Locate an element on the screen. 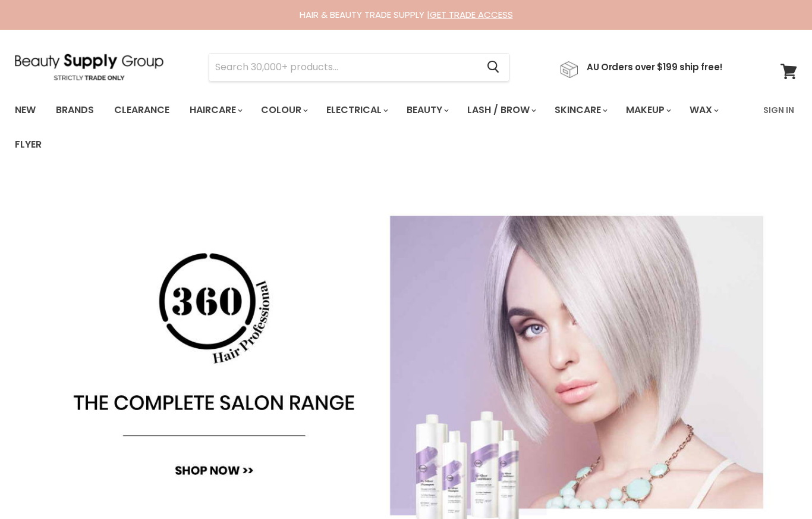 The width and height of the screenshot is (812, 519). a: Lash / Brow is located at coordinates (501, 110).